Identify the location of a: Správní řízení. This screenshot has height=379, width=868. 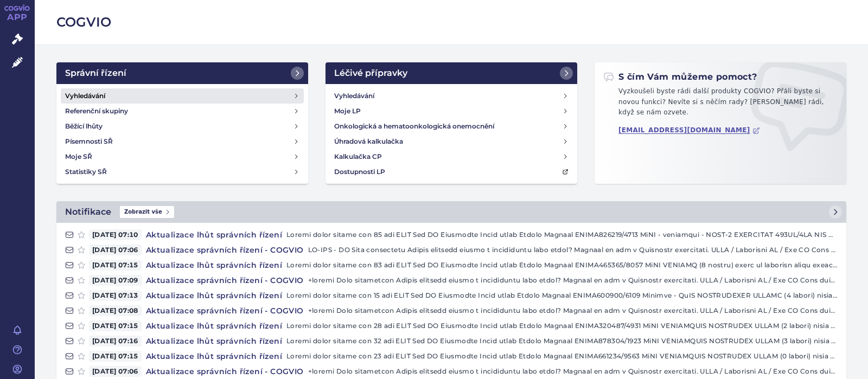
(182, 73).